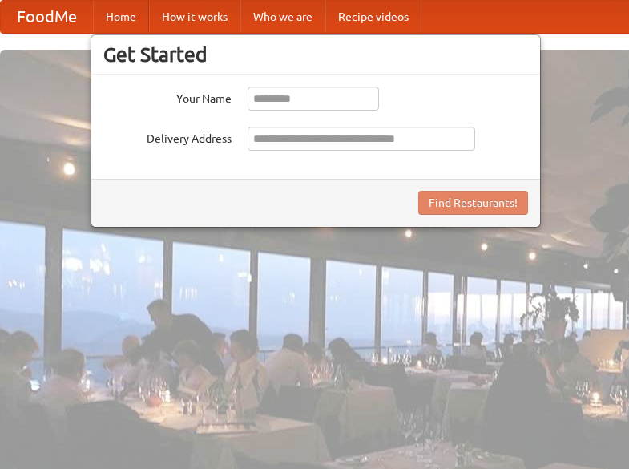  What do you see at coordinates (121, 17) in the screenshot?
I see `a: Home` at bounding box center [121, 17].